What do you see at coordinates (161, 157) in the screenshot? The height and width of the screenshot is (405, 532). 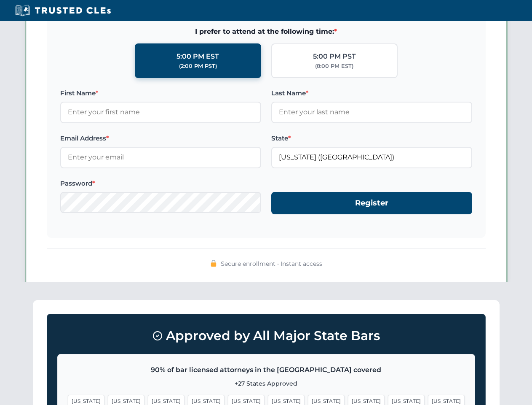 I see `input: Enter your email` at bounding box center [161, 157].